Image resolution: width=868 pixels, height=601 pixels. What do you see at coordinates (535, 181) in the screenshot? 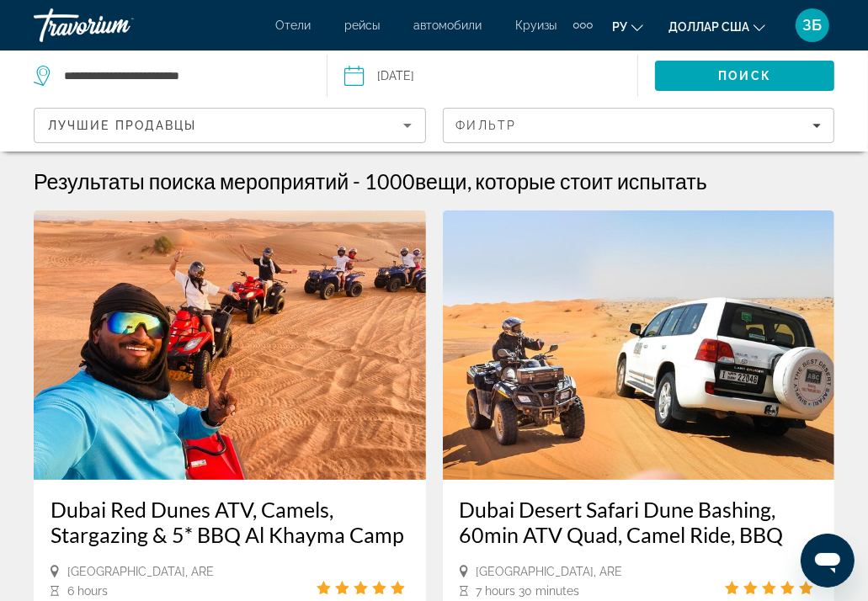
I see `h2: 1000` at bounding box center [535, 181].